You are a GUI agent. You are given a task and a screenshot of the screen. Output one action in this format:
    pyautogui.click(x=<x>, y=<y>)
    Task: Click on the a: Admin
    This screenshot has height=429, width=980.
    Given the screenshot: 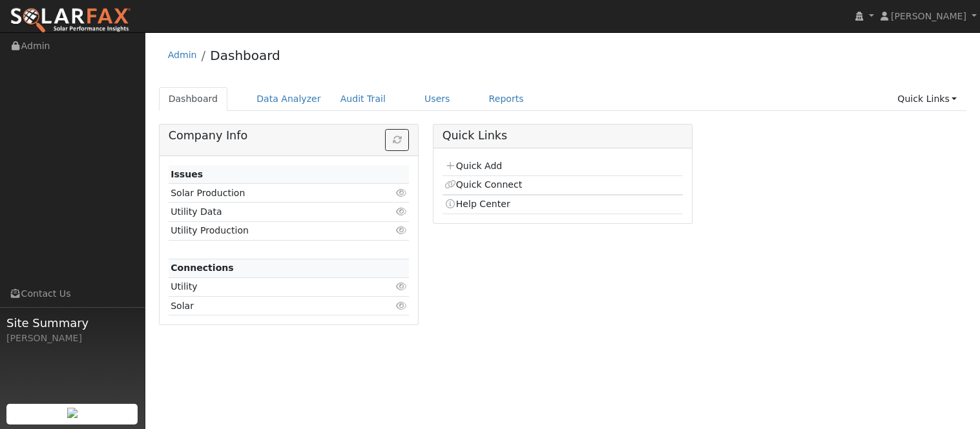 What is the action you would take?
    pyautogui.click(x=183, y=55)
    